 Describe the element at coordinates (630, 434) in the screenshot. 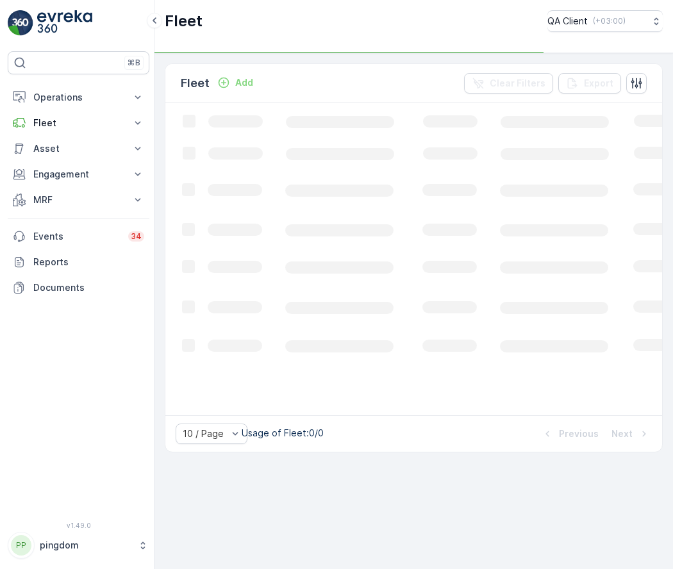

I see `button: Next` at that location.